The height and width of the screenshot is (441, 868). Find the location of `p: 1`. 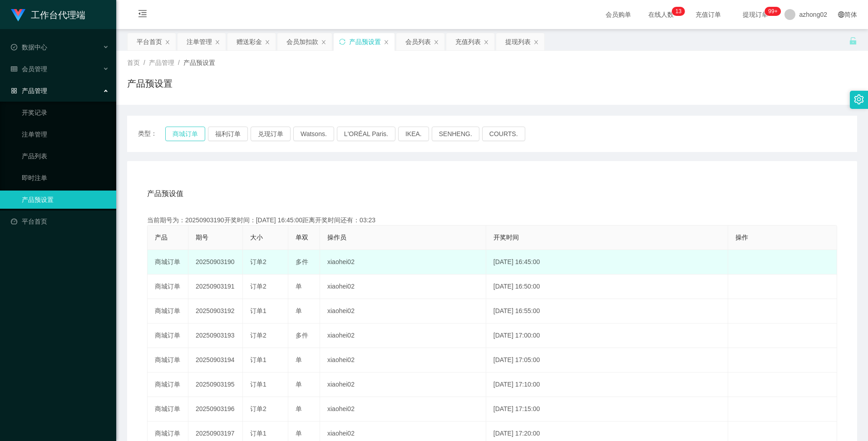

p: 1 is located at coordinates (677, 11).